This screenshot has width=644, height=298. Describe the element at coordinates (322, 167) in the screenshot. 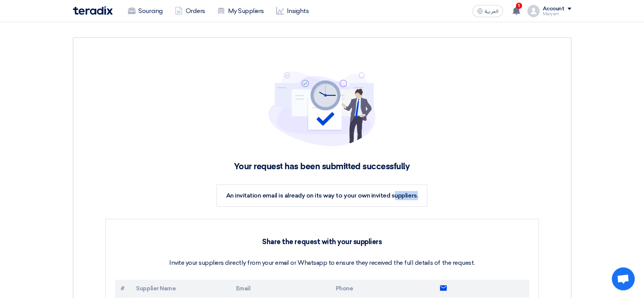

I see `h2: Your request has been submitted successfully` at that location.